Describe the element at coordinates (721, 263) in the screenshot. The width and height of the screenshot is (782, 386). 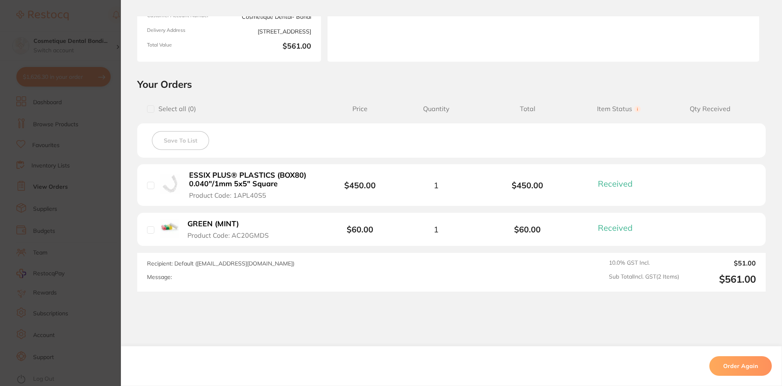
I see `output: $51.00` at that location.